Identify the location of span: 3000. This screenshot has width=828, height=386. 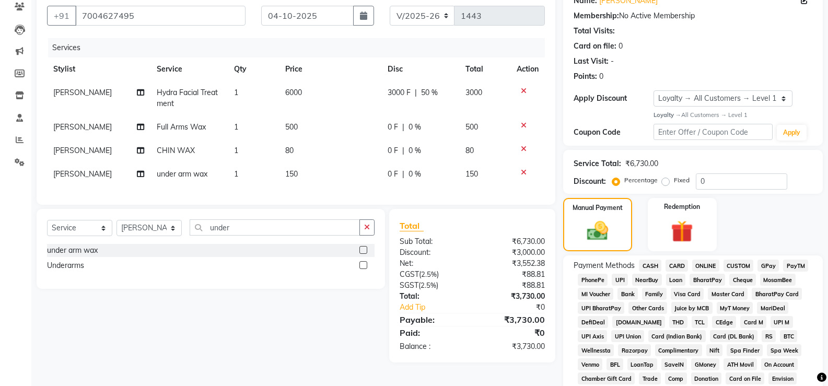
(474, 92).